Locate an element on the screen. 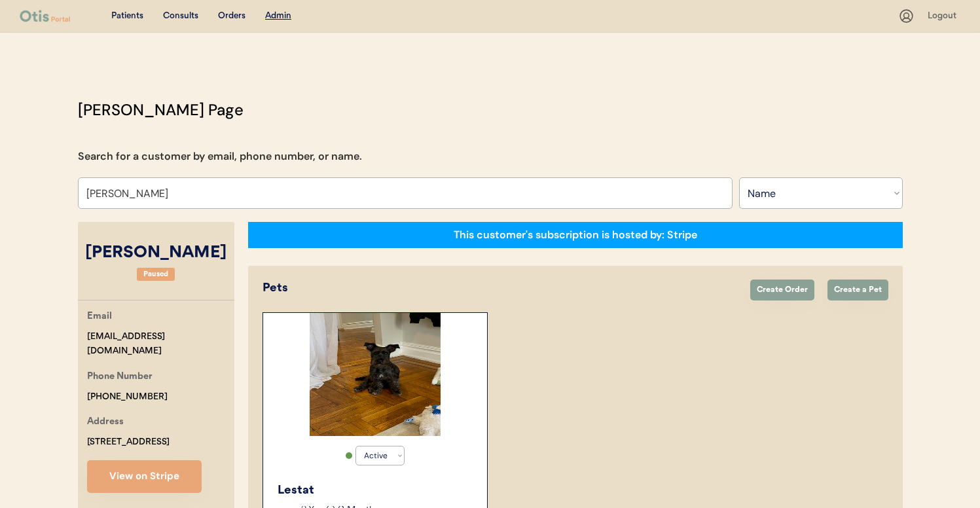  div: This customer's subscription is hosted by: Stripe is located at coordinates (575, 235).